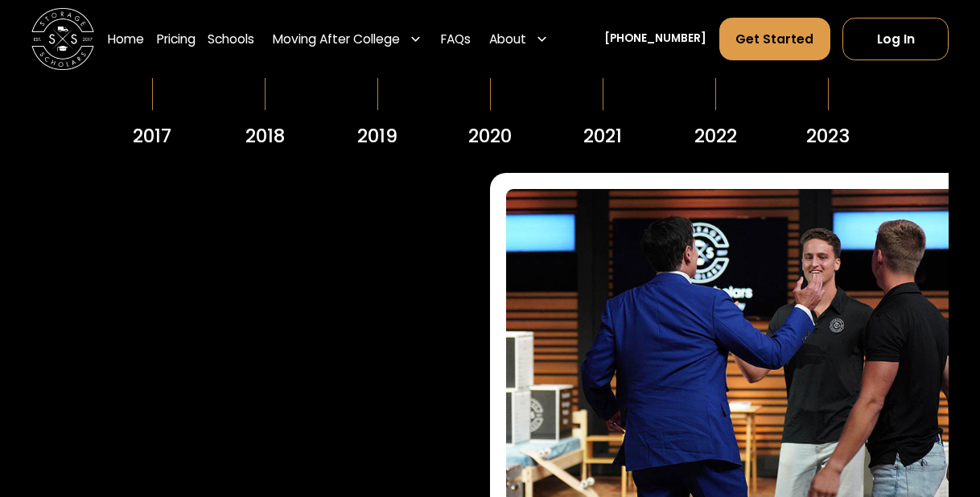 This screenshot has width=980, height=497. What do you see at coordinates (455, 39) in the screenshot?
I see `a: FAQs` at bounding box center [455, 39].